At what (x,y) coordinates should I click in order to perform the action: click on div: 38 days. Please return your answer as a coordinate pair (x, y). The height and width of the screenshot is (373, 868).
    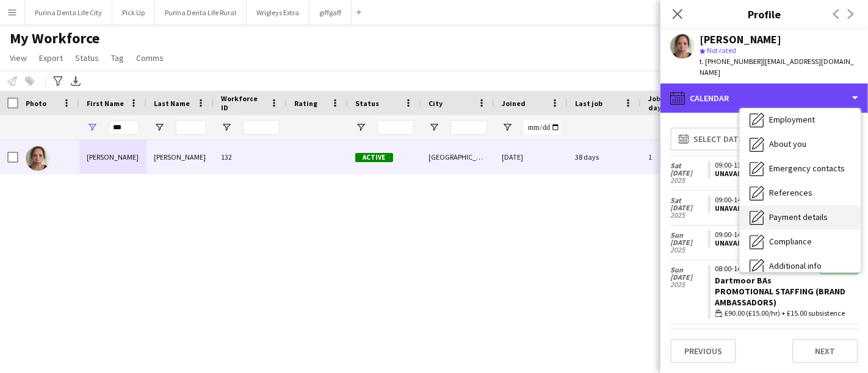
    Looking at the image, I should click on (604, 157).